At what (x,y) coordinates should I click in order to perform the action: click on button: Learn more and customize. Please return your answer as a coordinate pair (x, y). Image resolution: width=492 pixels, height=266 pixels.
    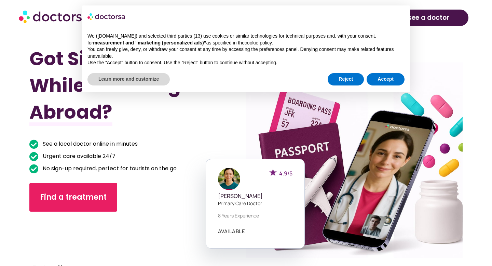
    Looking at the image, I should click on (128, 79).